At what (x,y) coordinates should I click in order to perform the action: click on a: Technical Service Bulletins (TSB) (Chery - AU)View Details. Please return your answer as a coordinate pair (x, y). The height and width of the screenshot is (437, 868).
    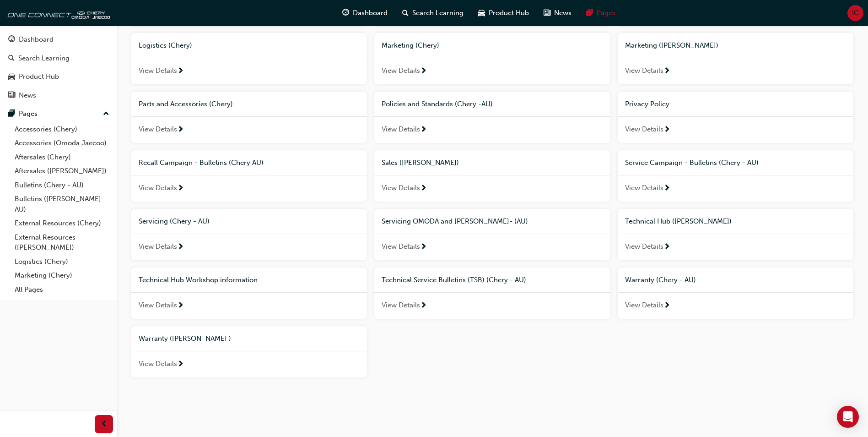
    Looking at the image, I should click on (492, 293).